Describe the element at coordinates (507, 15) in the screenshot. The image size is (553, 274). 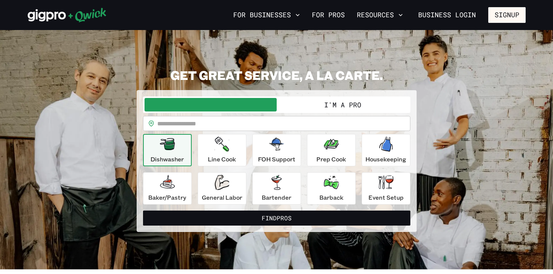
I see `button: Signup` at that location.